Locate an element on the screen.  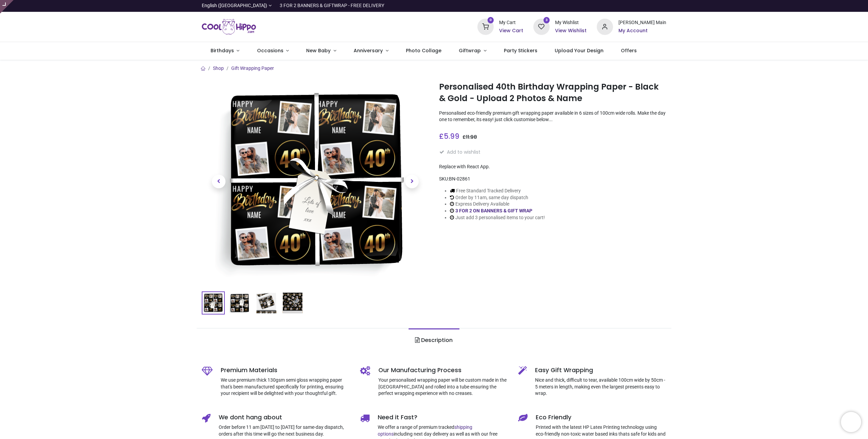
div: SKU: is located at coordinates (553, 179).